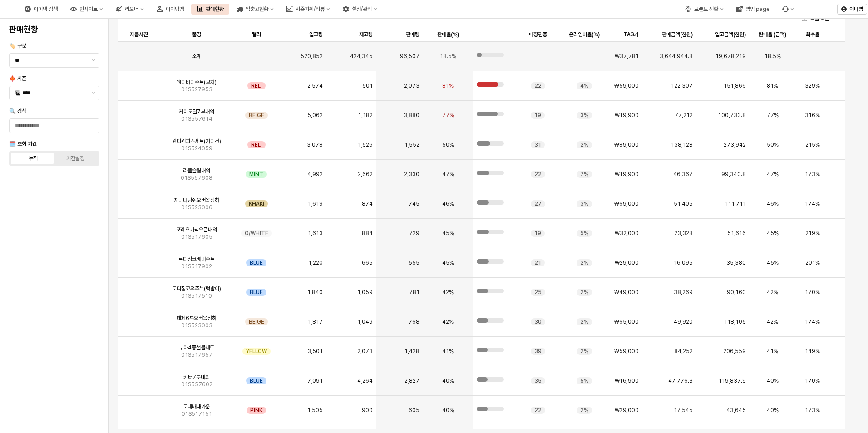  What do you see at coordinates (736, 410) in the screenshot?
I see `span: 43,645` at bounding box center [736, 410].